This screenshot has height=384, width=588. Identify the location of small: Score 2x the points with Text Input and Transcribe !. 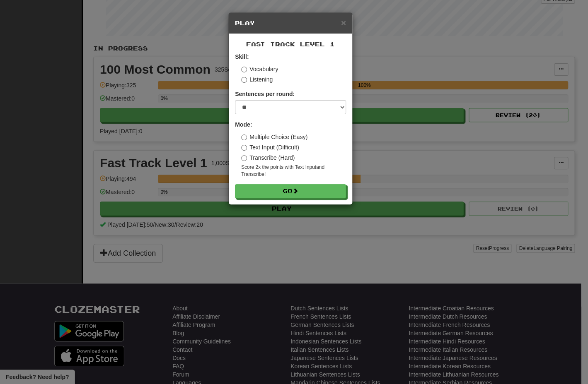
(293, 171).